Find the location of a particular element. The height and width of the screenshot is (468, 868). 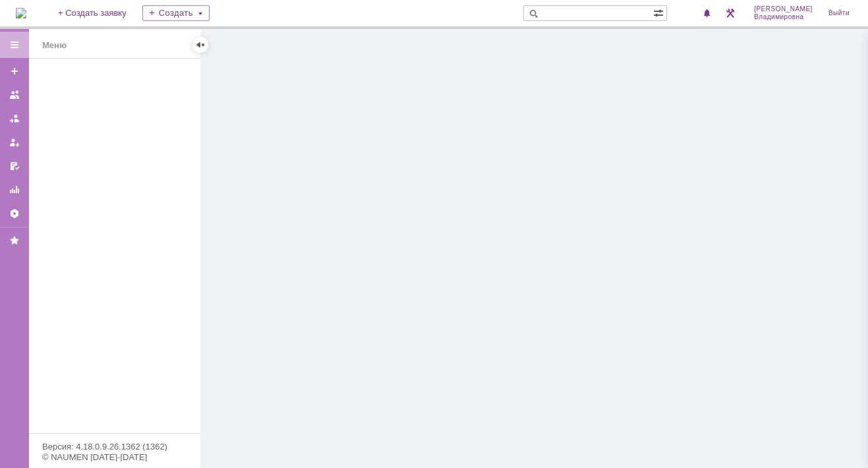

div: Версия: 4.18.0.9.26.1362 (1362) is located at coordinates (115, 447).